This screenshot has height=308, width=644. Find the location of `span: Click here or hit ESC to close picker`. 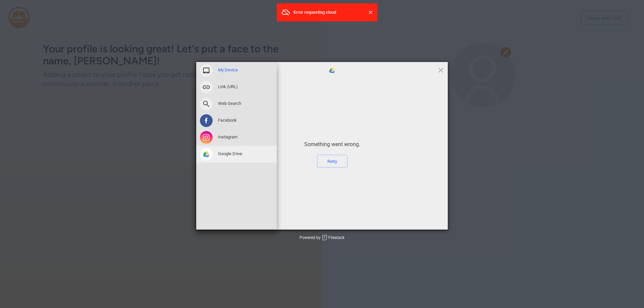

span: Click here or hit ESC to close picker is located at coordinates (441, 70).